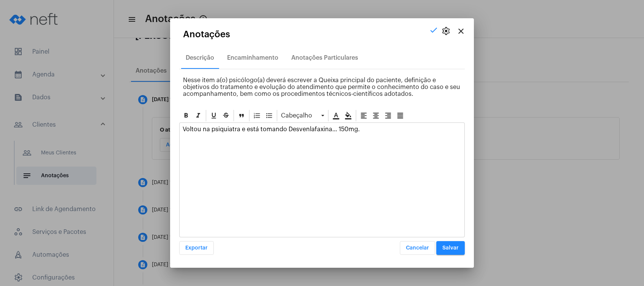  Describe the element at coordinates (376, 116) in the screenshot. I see `div: Alinhar ao centro` at that location.